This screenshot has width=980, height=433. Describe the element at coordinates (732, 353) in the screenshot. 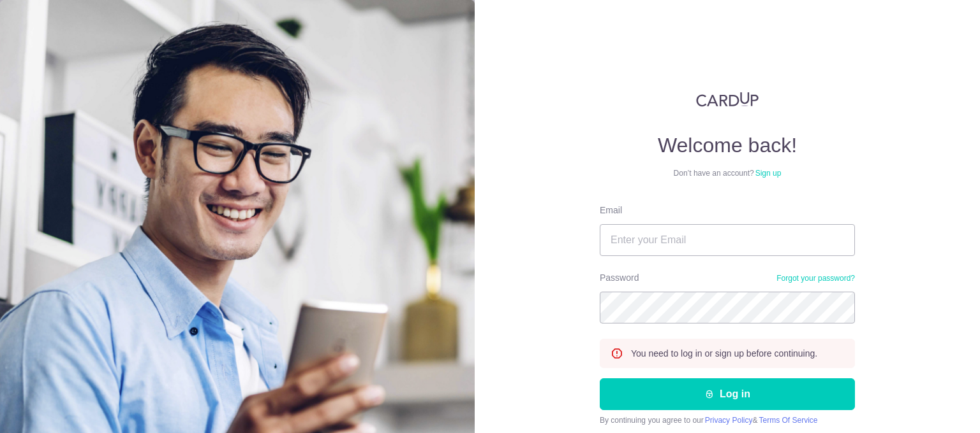

I see `p: You need to log in or sign up before continuing.` at that location.